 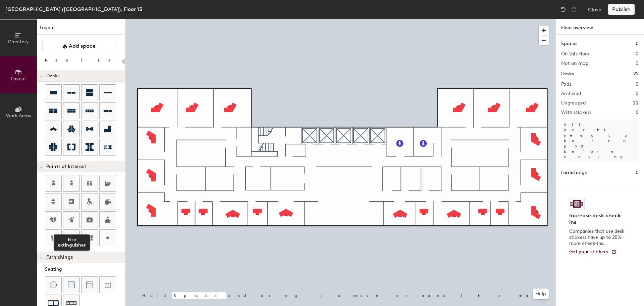 What do you see at coordinates (81, 29) in the screenshot?
I see `h1: Layout` at bounding box center [81, 29].